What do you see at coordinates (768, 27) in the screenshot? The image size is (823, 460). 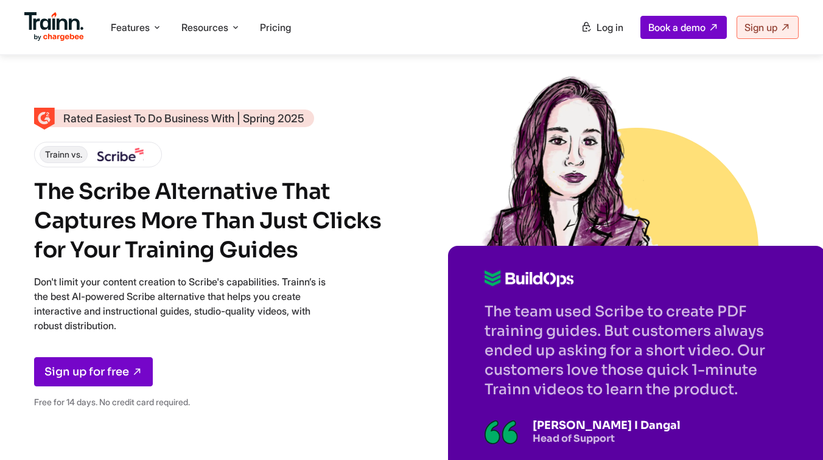 I see `a: Sign up` at bounding box center [768, 27].